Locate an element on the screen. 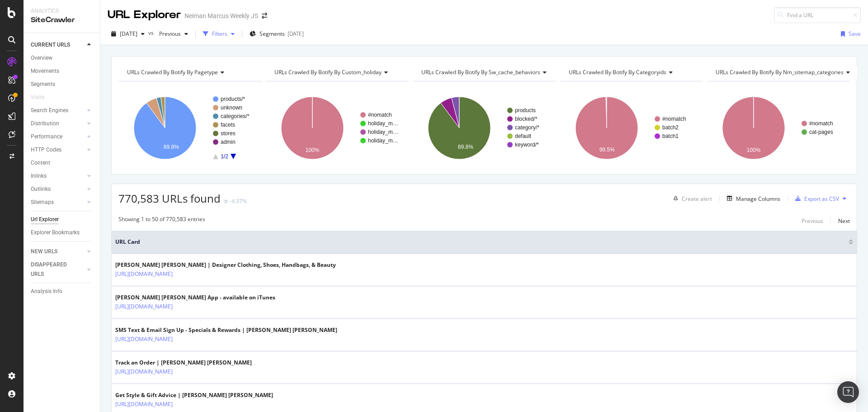 The height and width of the screenshot is (412, 868). a: HTTP Codes is located at coordinates (58, 150).